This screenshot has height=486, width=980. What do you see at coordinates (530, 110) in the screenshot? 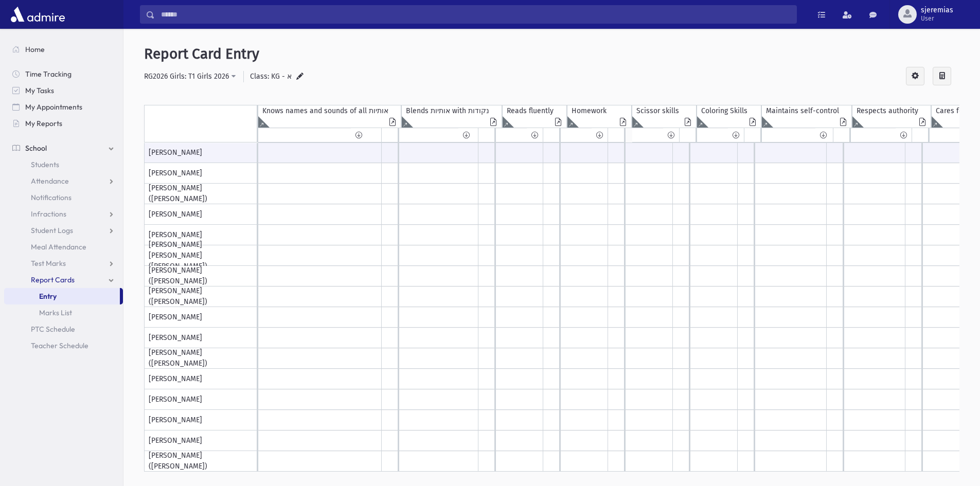
I see `div: Reads fluently` at bounding box center [530, 110].